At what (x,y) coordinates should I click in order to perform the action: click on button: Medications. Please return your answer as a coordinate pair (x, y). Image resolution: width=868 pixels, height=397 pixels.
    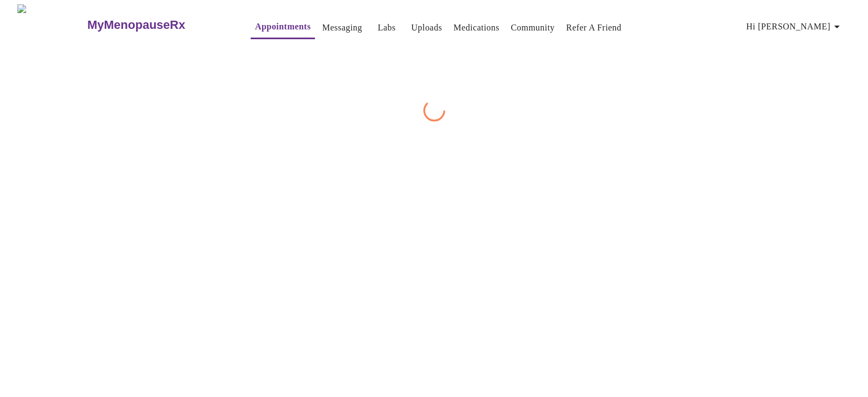
    Looking at the image, I should click on (476, 28).